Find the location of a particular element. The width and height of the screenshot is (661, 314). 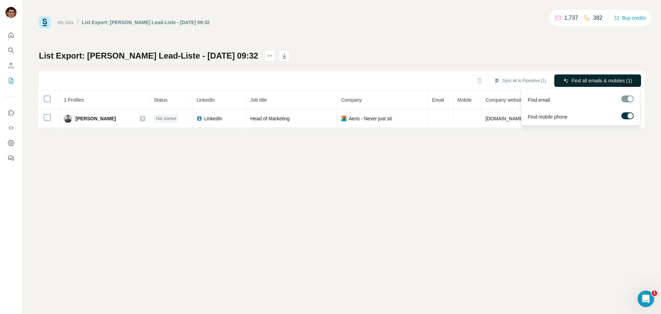

button: My lists is located at coordinates (11, 81).